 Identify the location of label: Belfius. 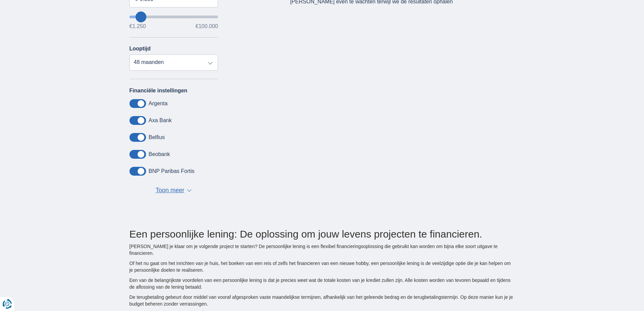
(157, 137).